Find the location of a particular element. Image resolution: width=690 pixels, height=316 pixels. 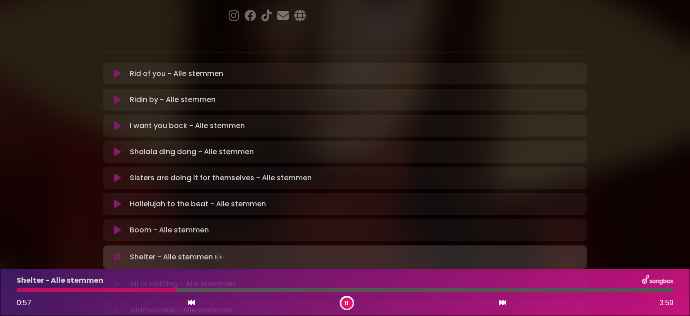

p: Ridin by - Alle stemmen is located at coordinates (173, 100).